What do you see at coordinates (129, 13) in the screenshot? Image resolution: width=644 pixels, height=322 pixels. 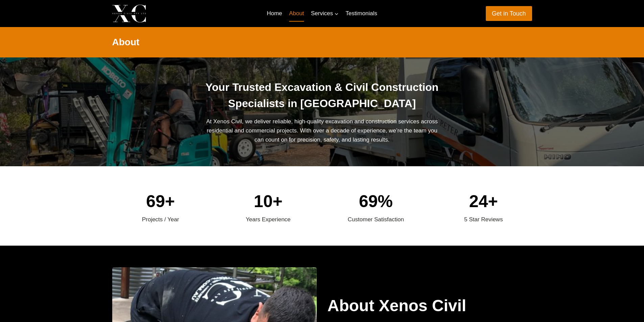 I see `img: Xenos Civil` at bounding box center [129, 13].